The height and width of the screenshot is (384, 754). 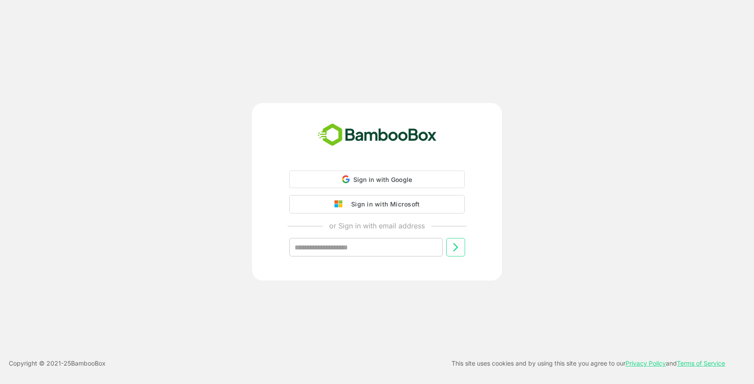 What do you see at coordinates (377, 179) in the screenshot?
I see `div: Sign in with Google` at bounding box center [377, 179].